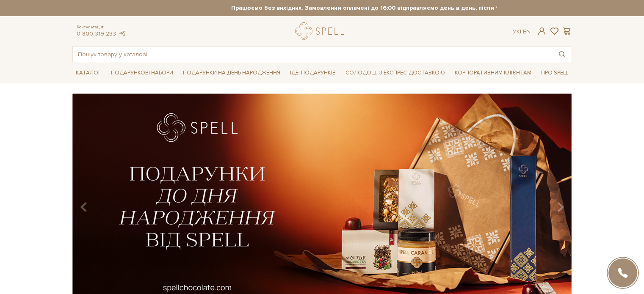 The image size is (644, 294). What do you see at coordinates (555, 73) in the screenshot?
I see `span: Про Spell` at bounding box center [555, 73].